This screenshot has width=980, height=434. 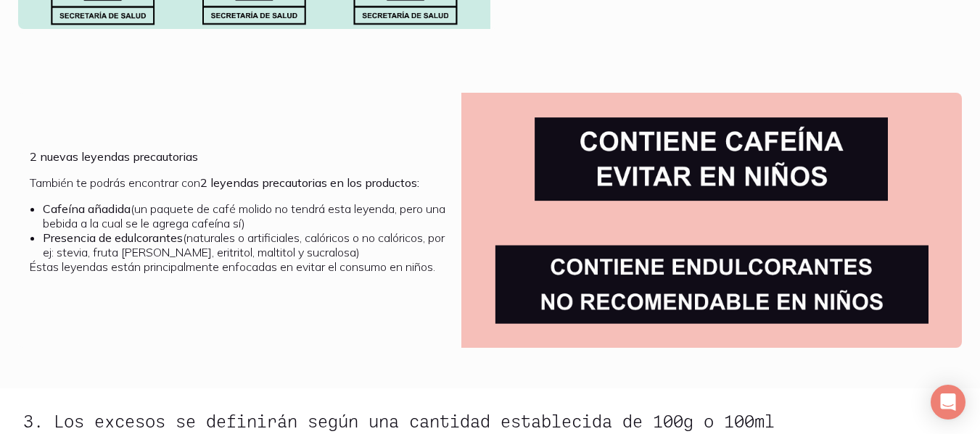 What do you see at coordinates (310, 182) in the screenshot?
I see `b: 2 leyendas precautorias en los productos:` at bounding box center [310, 182].